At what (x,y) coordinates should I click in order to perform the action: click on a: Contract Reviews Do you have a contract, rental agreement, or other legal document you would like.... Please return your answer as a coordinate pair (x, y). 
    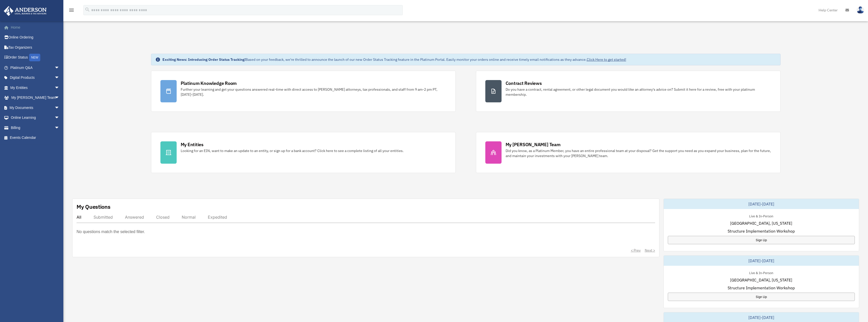
    Looking at the image, I should click on (629, 91).